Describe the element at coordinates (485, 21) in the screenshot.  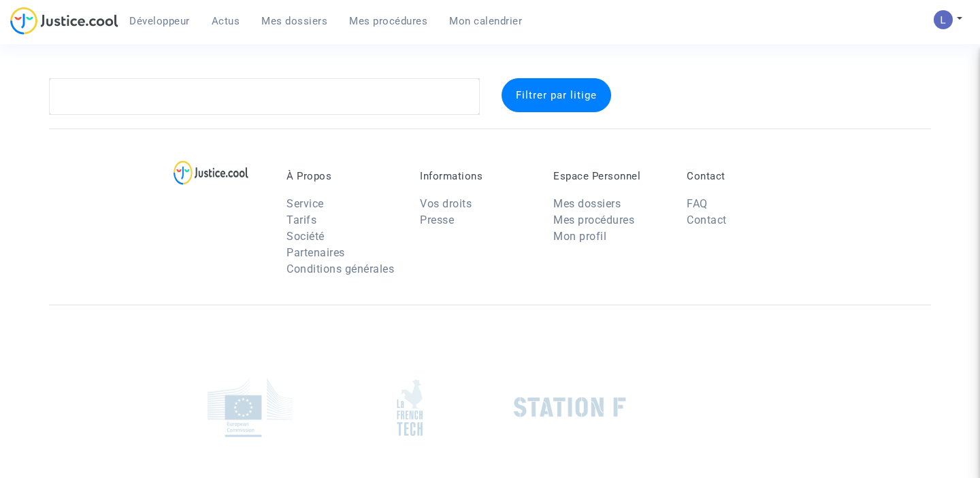
I see `span: Mon calendrier` at that location.